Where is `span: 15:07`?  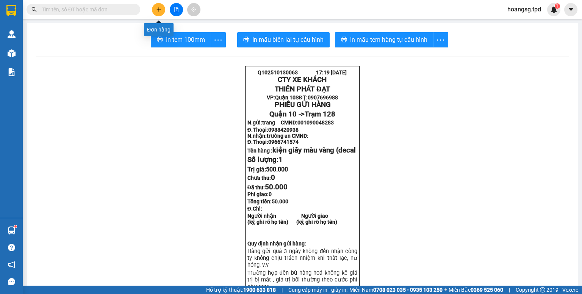 span: 15:07 is located at coordinates (78, 6).